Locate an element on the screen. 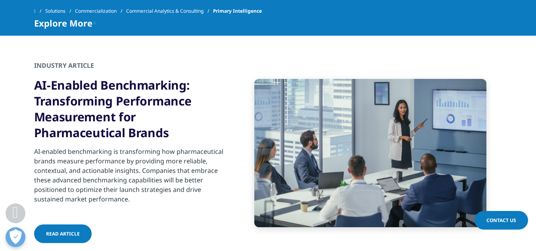 This screenshot has width=536, height=251. a: Solutions is located at coordinates (60, 11).